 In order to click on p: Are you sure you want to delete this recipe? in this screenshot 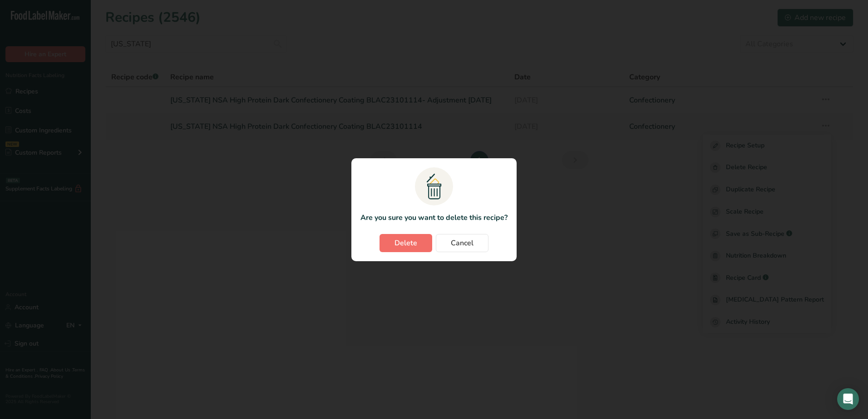, I will do `click(434, 218)`.